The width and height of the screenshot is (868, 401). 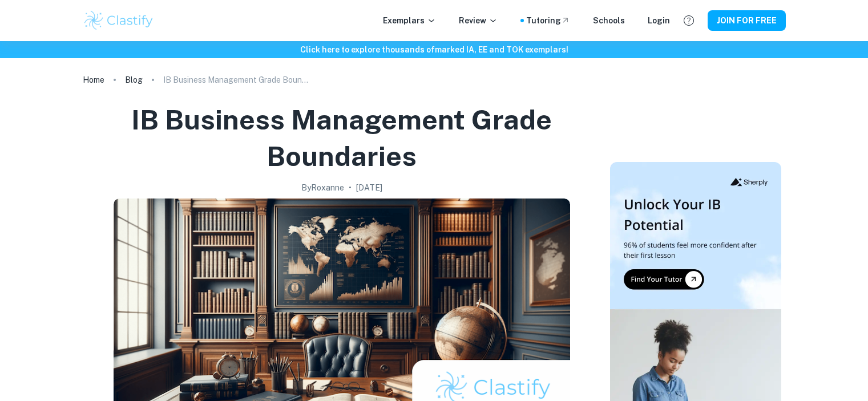 What do you see at coordinates (609, 21) in the screenshot?
I see `div: Schools` at bounding box center [609, 21].